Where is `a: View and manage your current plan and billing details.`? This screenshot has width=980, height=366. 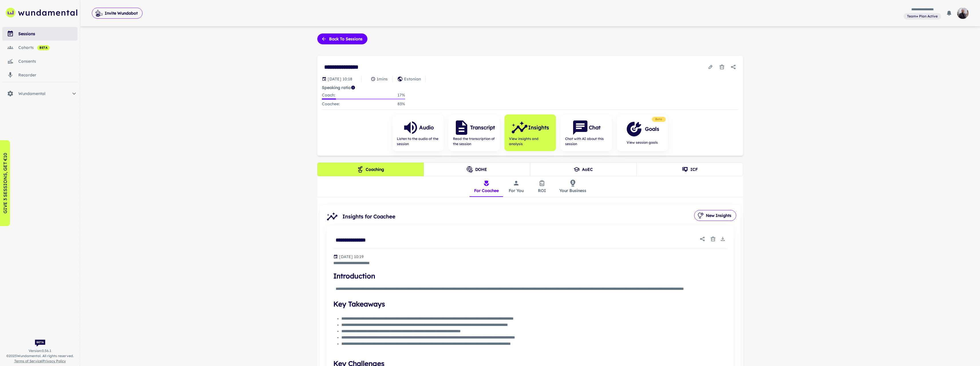
a: View and manage your current plan and billing details. is located at coordinates (922, 16).